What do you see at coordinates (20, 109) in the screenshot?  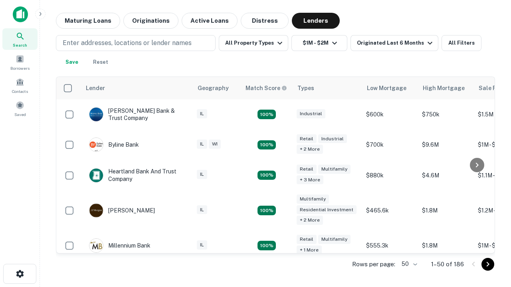 I see `div: Saved` at bounding box center [20, 109].